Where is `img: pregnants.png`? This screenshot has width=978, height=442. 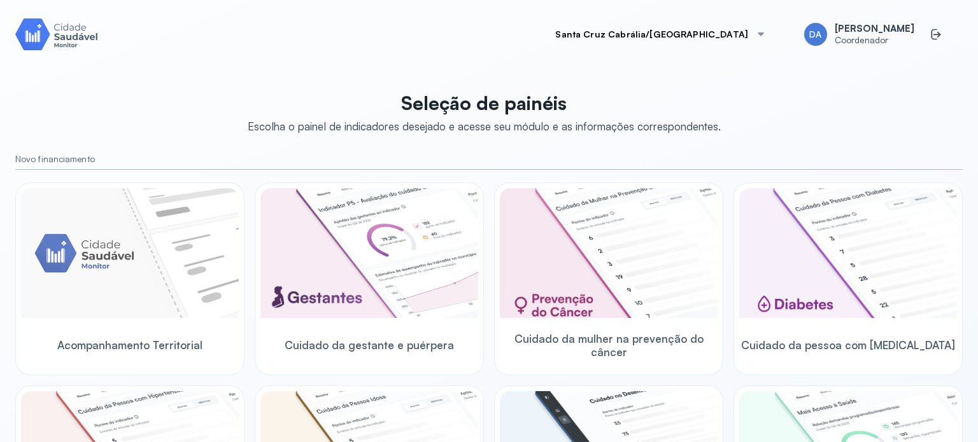 img: pregnants.png is located at coordinates (369, 253).